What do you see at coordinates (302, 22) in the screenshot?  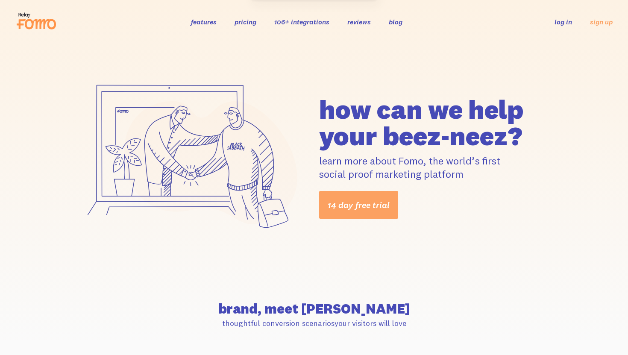 I see `a: 106+ integrations` at bounding box center [302, 22].